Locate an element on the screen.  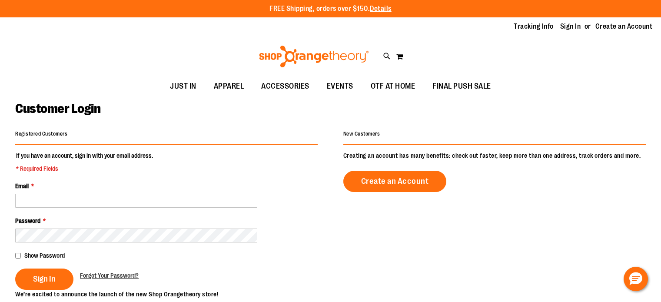
p: Creating an account has many benefits: check out faster, keep more than one address, track orders... is located at coordinates (495, 156).